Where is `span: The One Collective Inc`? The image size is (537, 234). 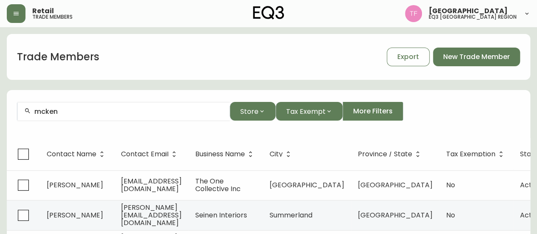
span: The One Collective Inc is located at coordinates (218, 185).